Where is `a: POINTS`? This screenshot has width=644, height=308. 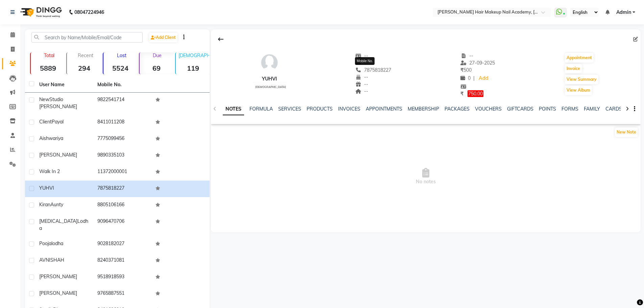
a: POINTS is located at coordinates (547, 109).